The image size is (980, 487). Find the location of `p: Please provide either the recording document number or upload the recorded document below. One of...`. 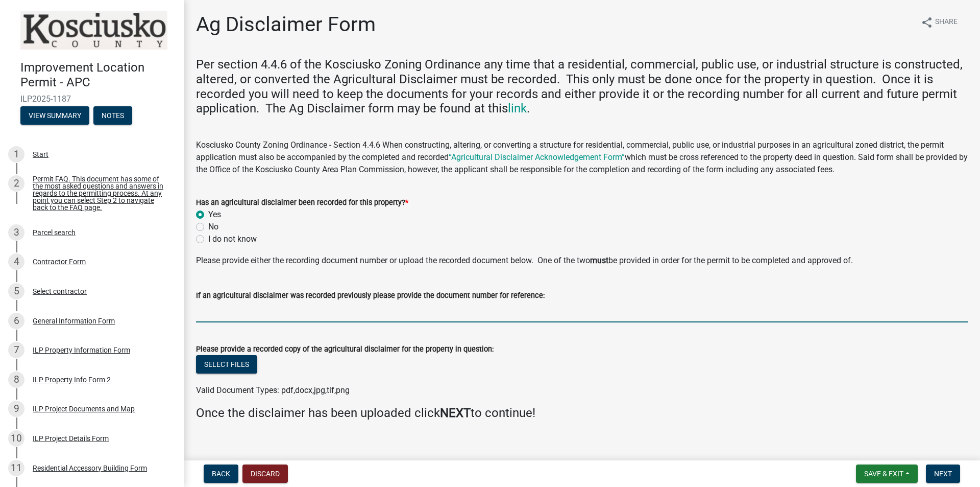

p: Please provide either the recording document number or upload the recorded document below. One of... is located at coordinates (582, 260).